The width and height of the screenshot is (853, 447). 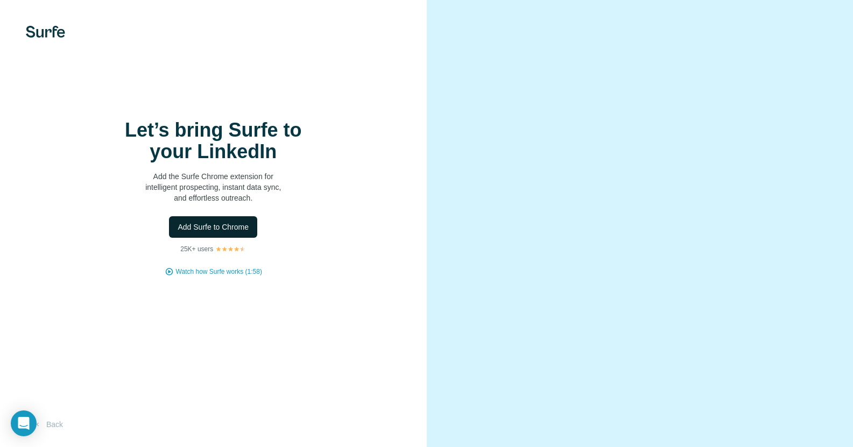 What do you see at coordinates (213, 227) in the screenshot?
I see `button: Add Surfe to Chrome` at bounding box center [213, 227].